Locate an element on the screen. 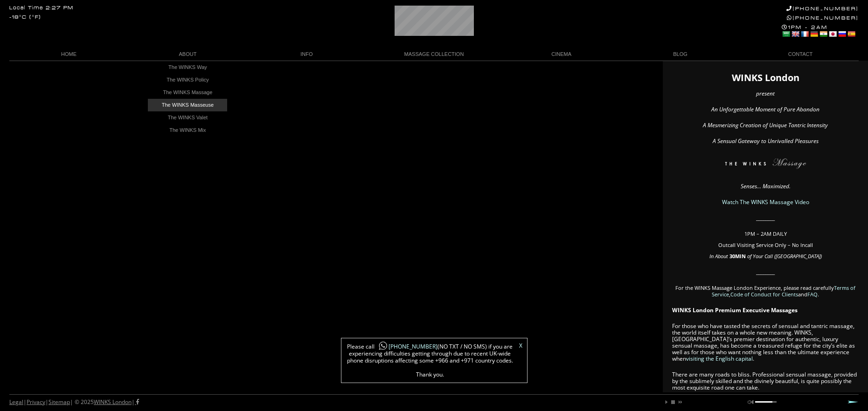 The height and width of the screenshot is (411, 868). a: English is located at coordinates (795, 34).